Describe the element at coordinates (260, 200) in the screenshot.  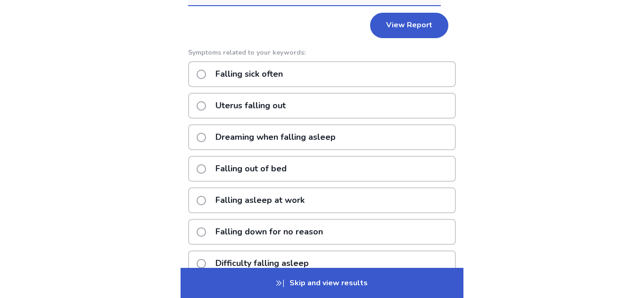
I see `p: Falling asleep at work` at that location.